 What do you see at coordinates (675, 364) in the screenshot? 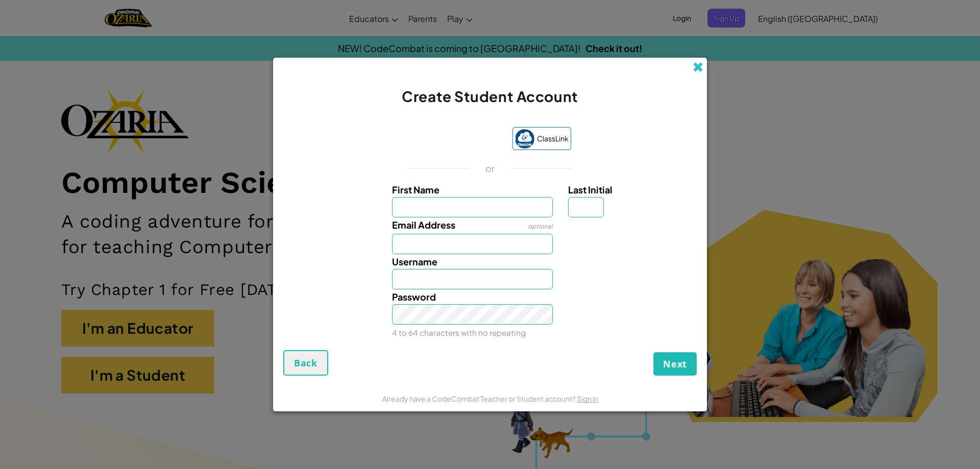
I see `span: Next` at bounding box center [675, 364].